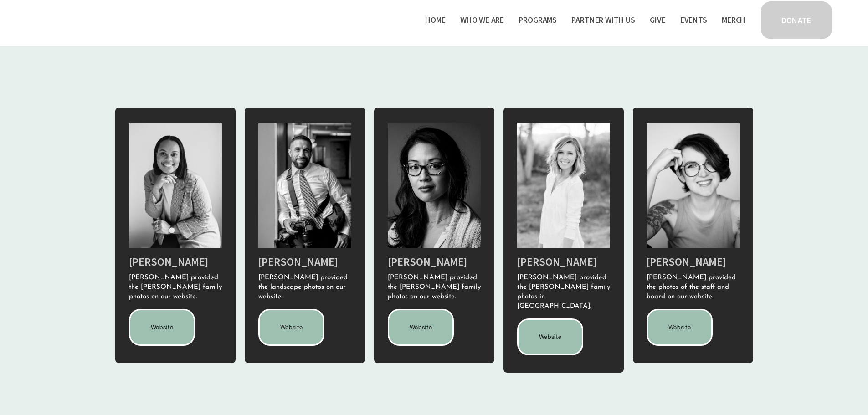 The width and height of the screenshot is (868, 415). What do you see at coordinates (733, 20) in the screenshot?
I see `a: Merch` at bounding box center [733, 20].